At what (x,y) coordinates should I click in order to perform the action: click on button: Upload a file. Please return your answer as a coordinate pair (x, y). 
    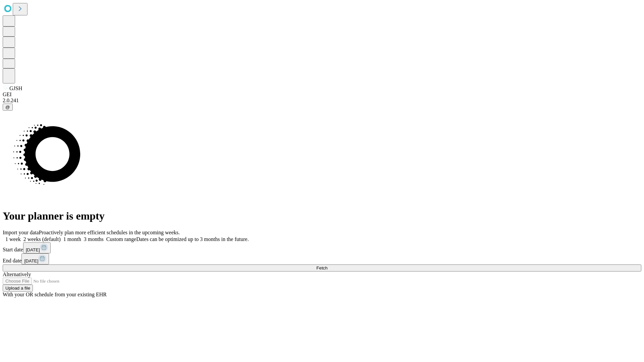
    Looking at the image, I should click on (18, 288).